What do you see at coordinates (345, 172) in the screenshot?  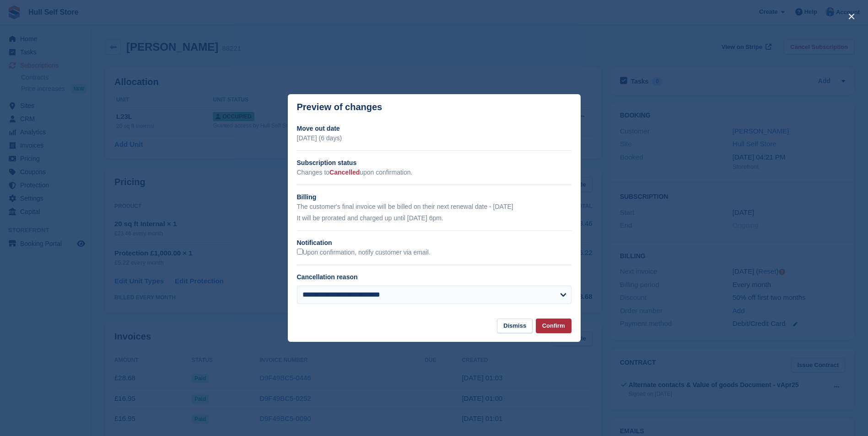 I see `span: Cancelled` at bounding box center [345, 172].